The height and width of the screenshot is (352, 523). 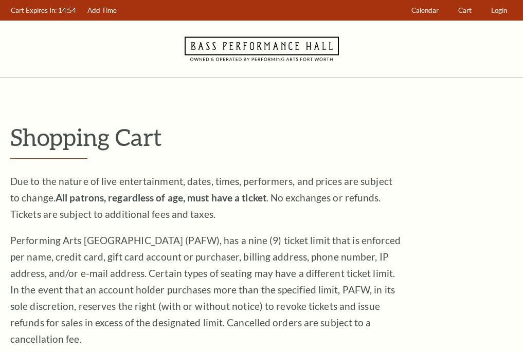 What do you see at coordinates (67, 10) in the screenshot?
I see `span: 14:54` at bounding box center [67, 10].